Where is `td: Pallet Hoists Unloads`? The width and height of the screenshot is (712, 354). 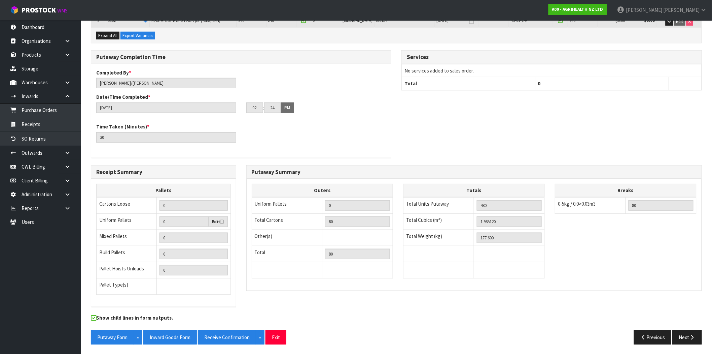 td: Pallet Hoists Unloads is located at coordinates (127, 270).